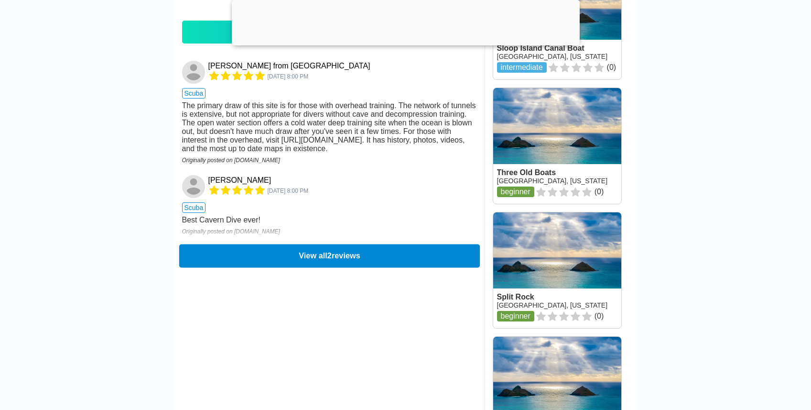 The image size is (811, 410). What do you see at coordinates (329, 255) in the screenshot?
I see `button: View all2reviews` at bounding box center [329, 255].